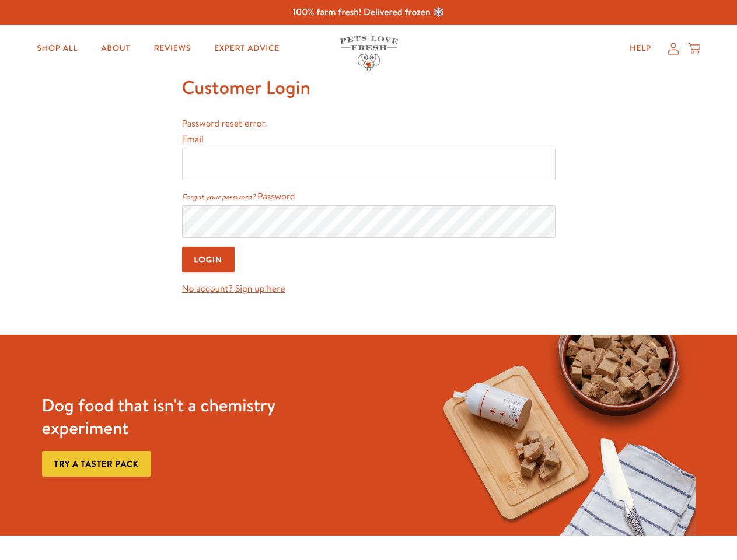 The height and width of the screenshot is (560, 737). What do you see at coordinates (640, 48) in the screenshot?
I see `a: Help` at bounding box center [640, 48].